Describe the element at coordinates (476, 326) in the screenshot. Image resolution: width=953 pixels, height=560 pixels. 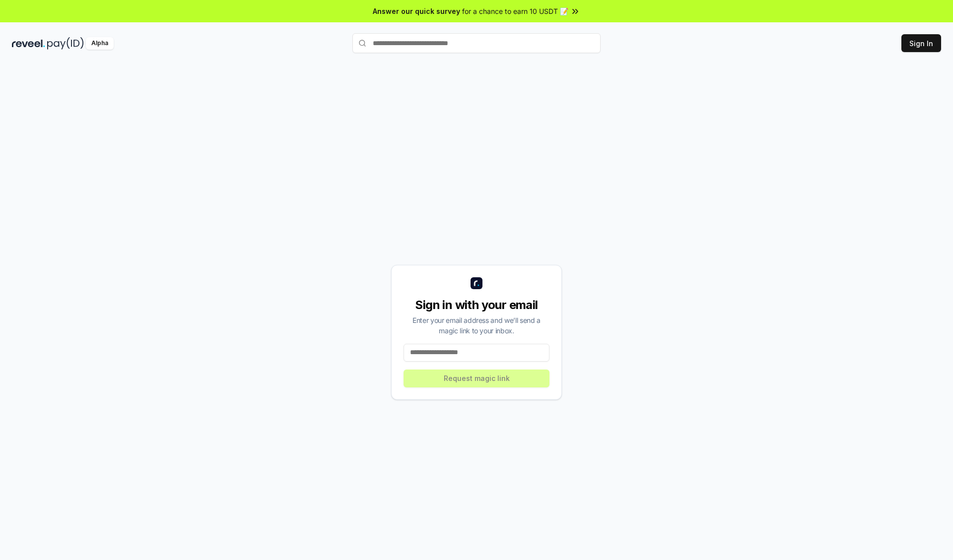
I see `div: Enter your email address and we’ll send a magic link to your inbox.` at that location.